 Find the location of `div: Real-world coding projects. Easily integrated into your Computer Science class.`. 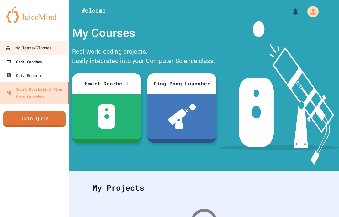

div: Real-world coding projects. Easily integrated into your Computer Science class. is located at coordinates (144, 57).